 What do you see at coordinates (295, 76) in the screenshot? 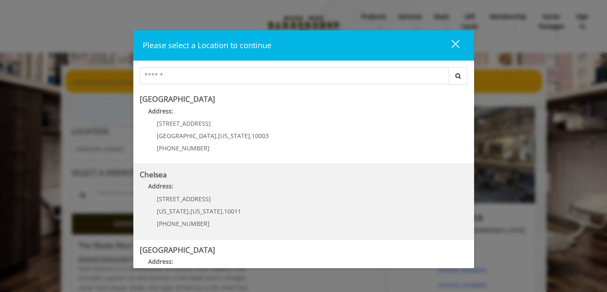
I see `input: Search Center` at bounding box center [295, 76].